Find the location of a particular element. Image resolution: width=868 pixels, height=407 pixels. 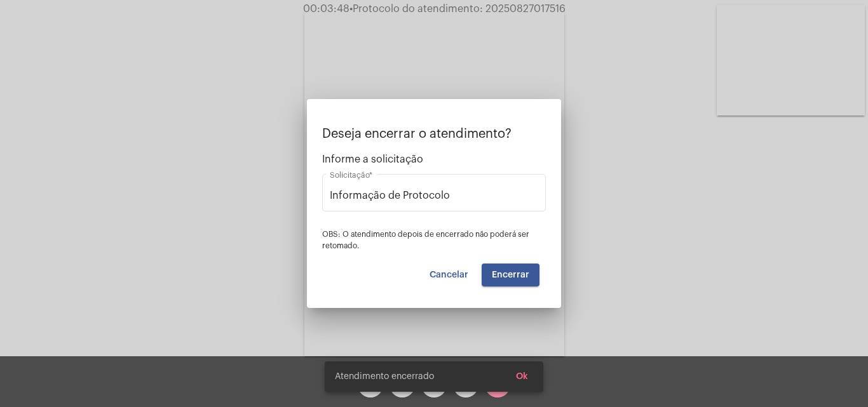

p: Deseja encerrar o atendimento? is located at coordinates (434, 134).